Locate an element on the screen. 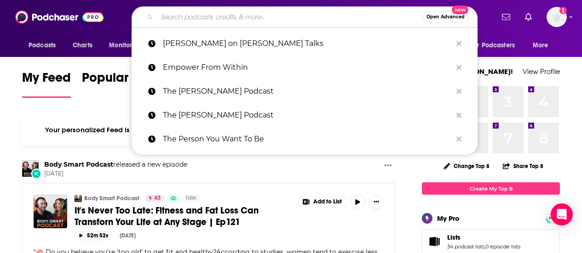  button: 52m 52s is located at coordinates (93, 236).